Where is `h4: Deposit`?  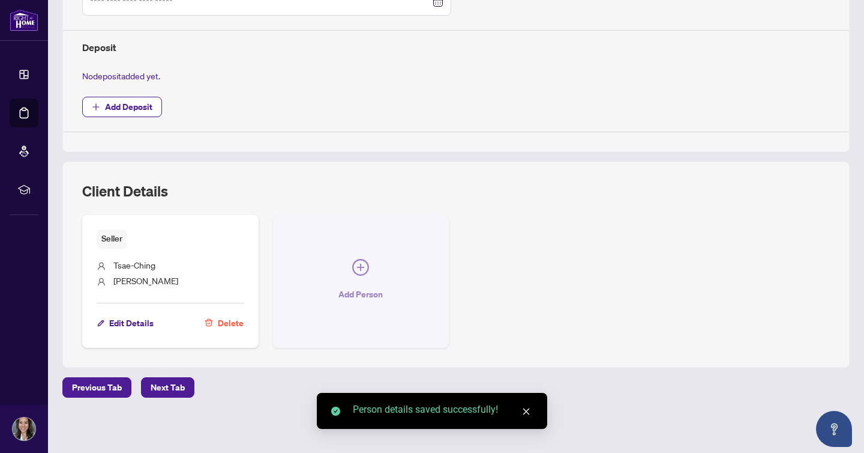
h4: Deposit is located at coordinates (456, 47).